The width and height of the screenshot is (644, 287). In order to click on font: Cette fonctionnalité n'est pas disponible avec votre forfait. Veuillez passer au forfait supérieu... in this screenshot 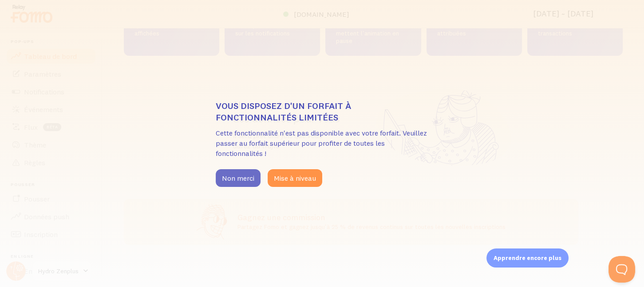, I will do `click(322, 143)`.